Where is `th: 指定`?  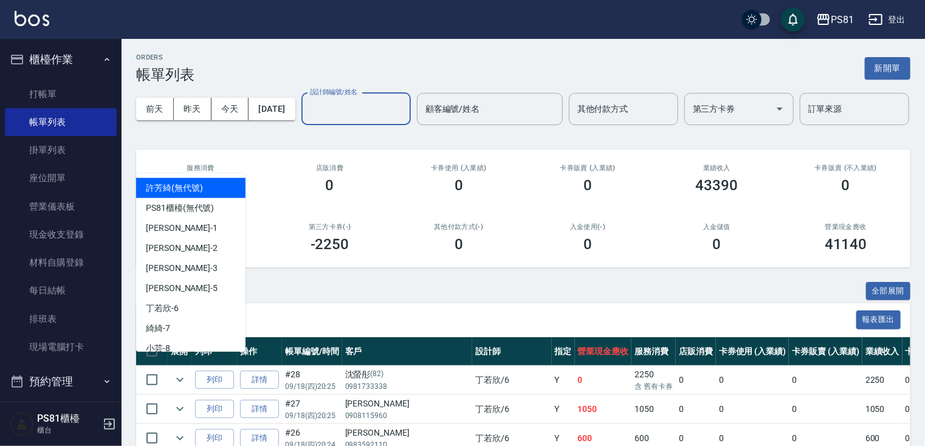
th: 指定 is located at coordinates (564, 351).